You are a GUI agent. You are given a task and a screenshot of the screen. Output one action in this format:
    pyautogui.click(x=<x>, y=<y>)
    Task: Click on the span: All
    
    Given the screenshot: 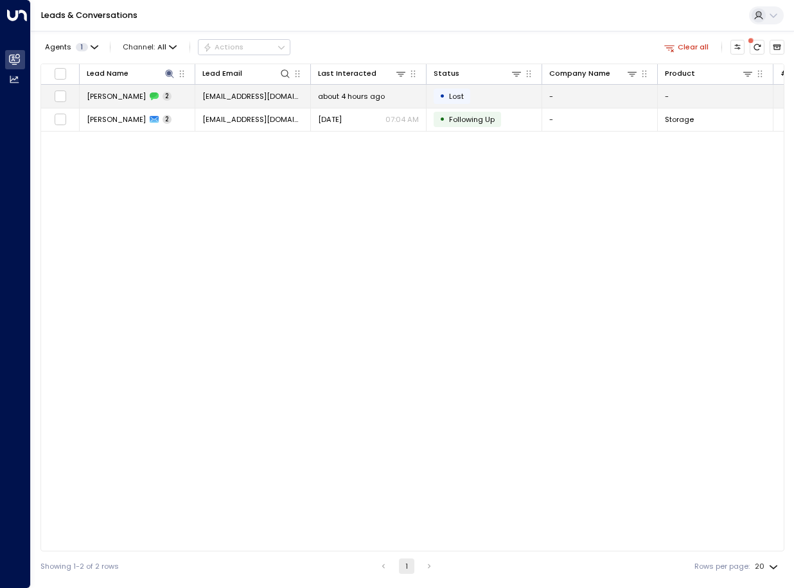 What is the action you would take?
    pyautogui.click(x=162, y=47)
    